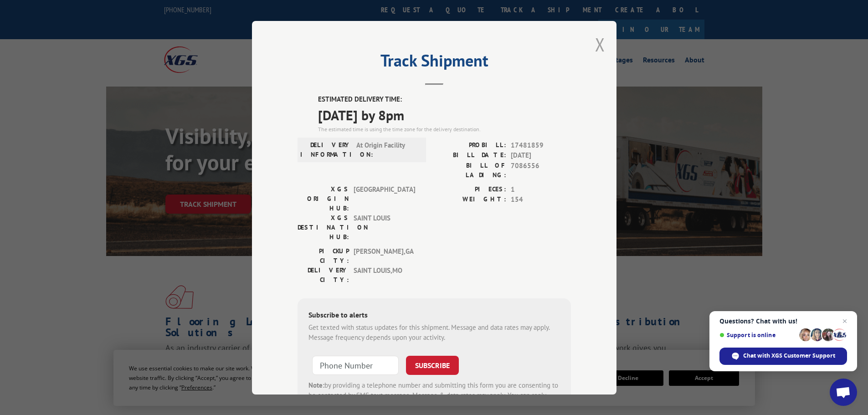 The image size is (868, 415). Describe the element at coordinates (541, 170) in the screenshot. I see `span: 7086556` at that location.